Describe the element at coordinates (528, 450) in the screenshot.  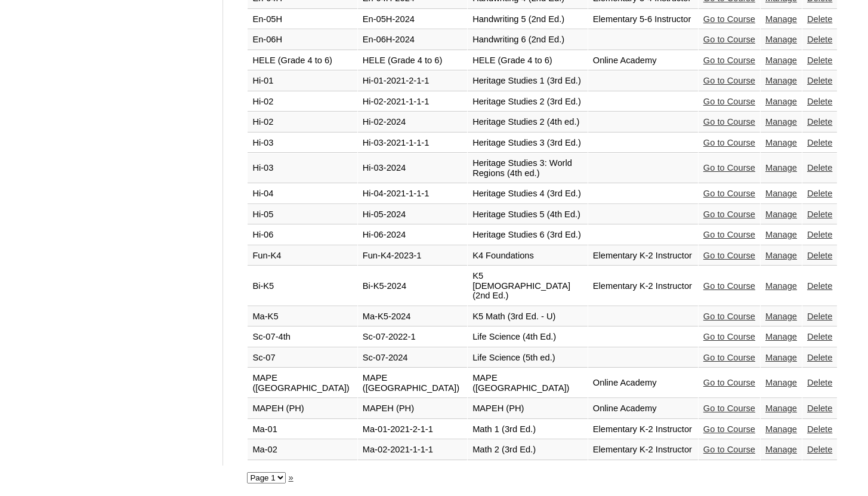
I see `td: Math 2 (3rd Ed.)` at that location.